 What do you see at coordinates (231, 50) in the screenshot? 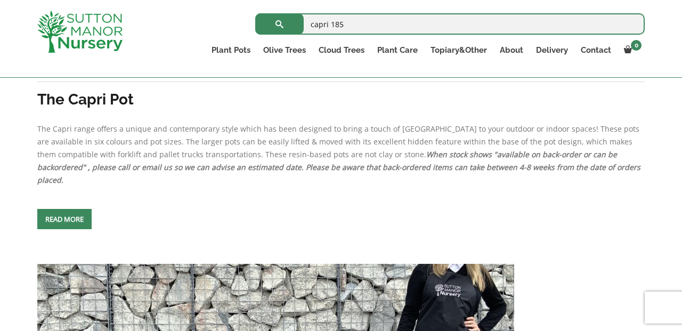
I see `a: Plant Pots` at bounding box center [231, 50].